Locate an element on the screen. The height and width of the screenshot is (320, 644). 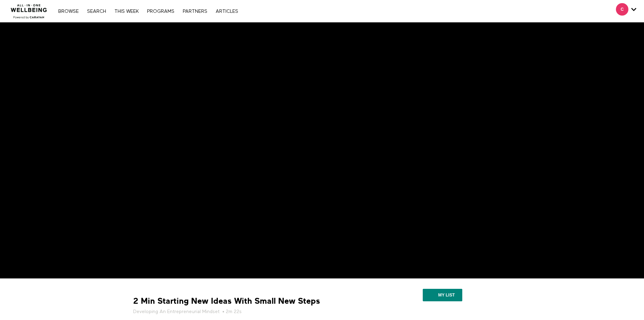
a: ARTICLES is located at coordinates (227, 12).